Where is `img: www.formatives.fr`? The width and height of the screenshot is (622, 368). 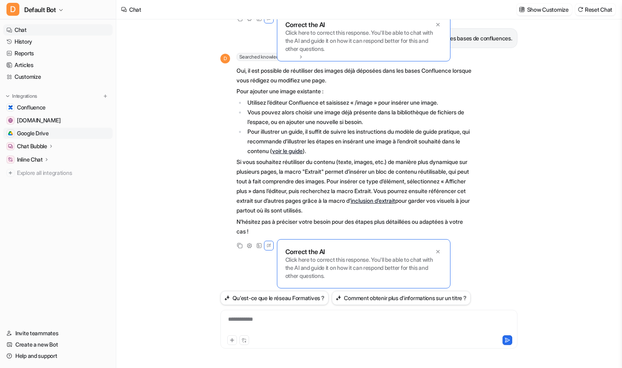
img: www.formatives.fr is located at coordinates (10, 120).